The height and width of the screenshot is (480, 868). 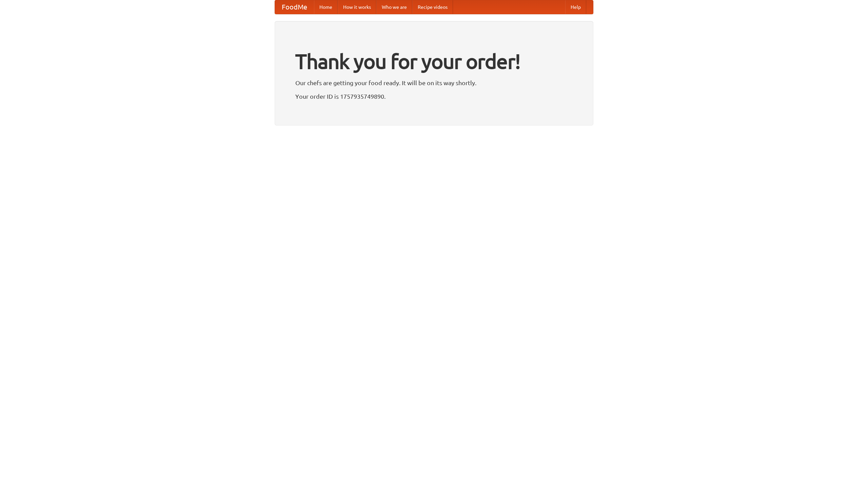 I want to click on a: FoodMe, so click(x=295, y=7).